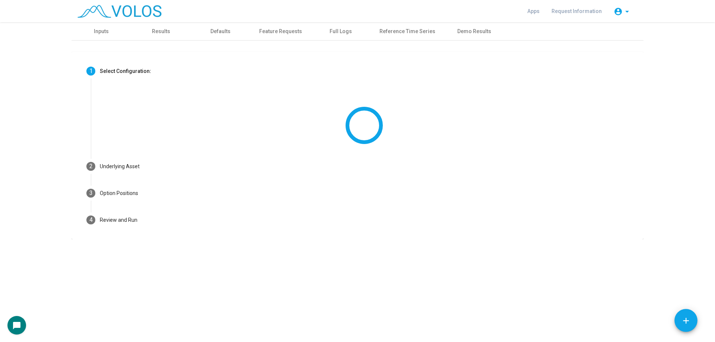 Image resolution: width=715 pixels, height=342 pixels. What do you see at coordinates (101, 31) in the screenshot?
I see `div: Inputs` at bounding box center [101, 31].